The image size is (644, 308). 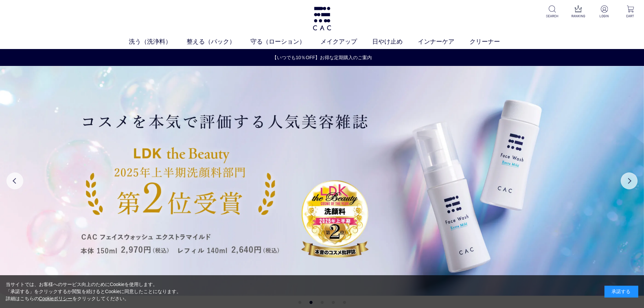 I want to click on a: メイクアップ, so click(x=346, y=42).